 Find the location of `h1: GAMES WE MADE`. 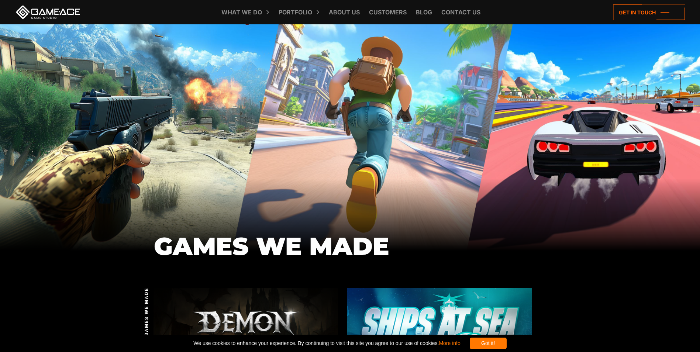

h1: GAMES WE MADE is located at coordinates (350, 246).